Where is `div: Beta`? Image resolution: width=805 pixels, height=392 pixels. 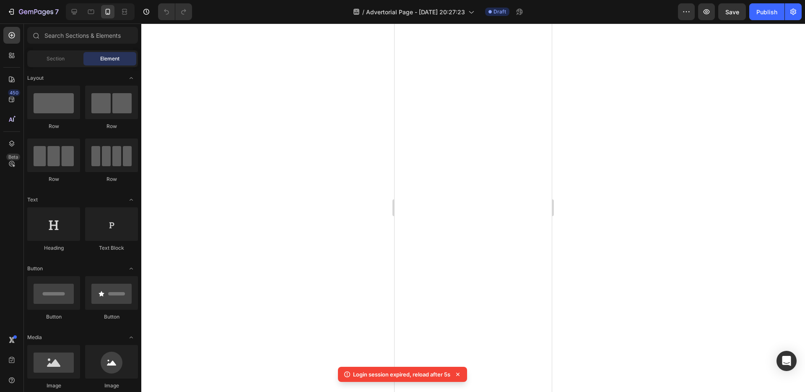
div: Beta is located at coordinates (13, 157).